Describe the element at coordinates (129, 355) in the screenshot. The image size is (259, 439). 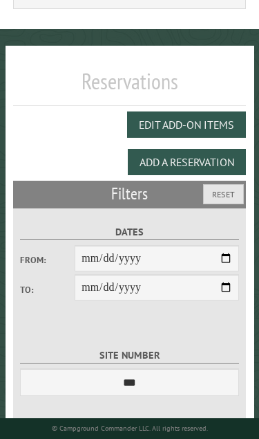
I see `label: Site Number` at that location.